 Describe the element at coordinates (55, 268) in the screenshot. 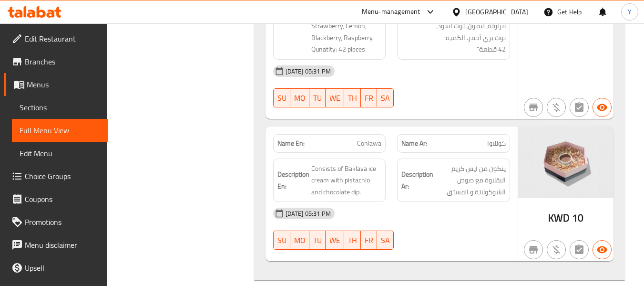

I see `a: Upsell` at that location.